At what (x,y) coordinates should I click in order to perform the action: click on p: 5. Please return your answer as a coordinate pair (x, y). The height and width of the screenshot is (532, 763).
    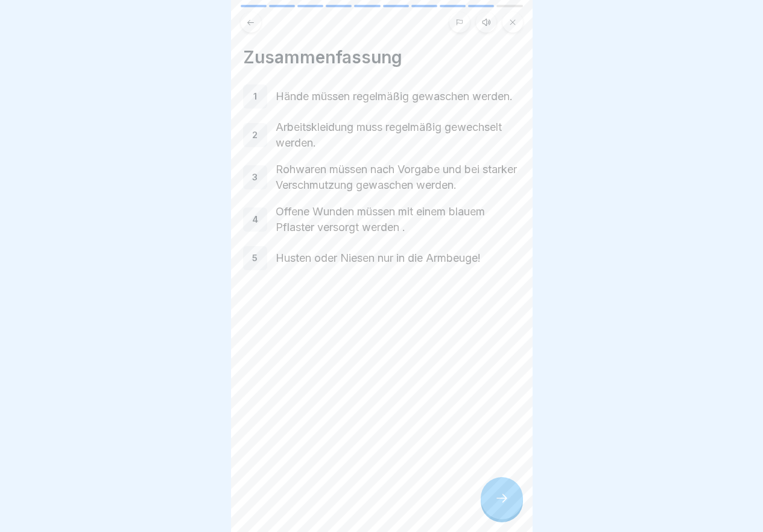
    Looking at the image, I should click on (255, 258).